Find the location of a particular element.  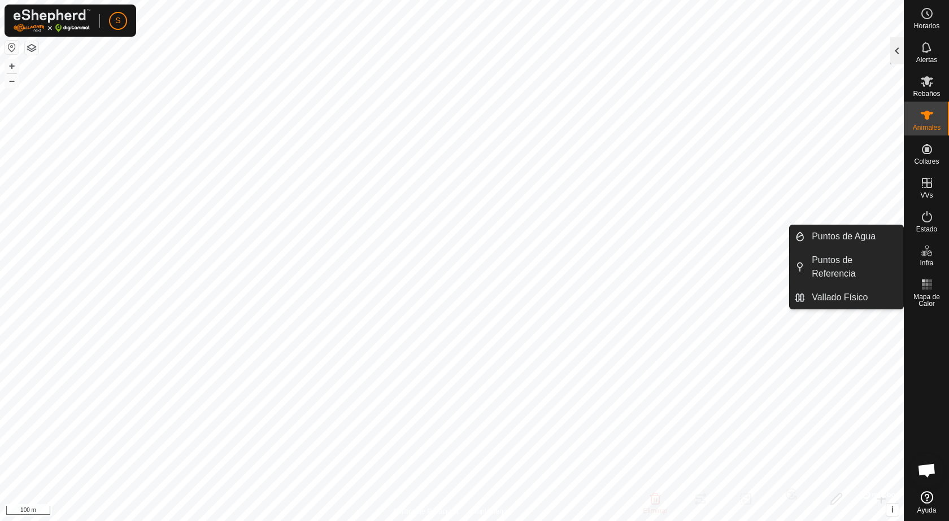

a: Ayuda is located at coordinates (926, 503).